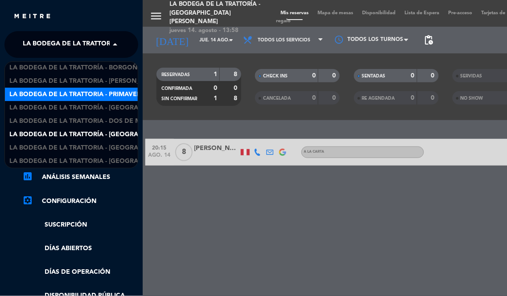 This screenshot has width=507, height=296. I want to click on a: Días abiertos, so click(80, 249).